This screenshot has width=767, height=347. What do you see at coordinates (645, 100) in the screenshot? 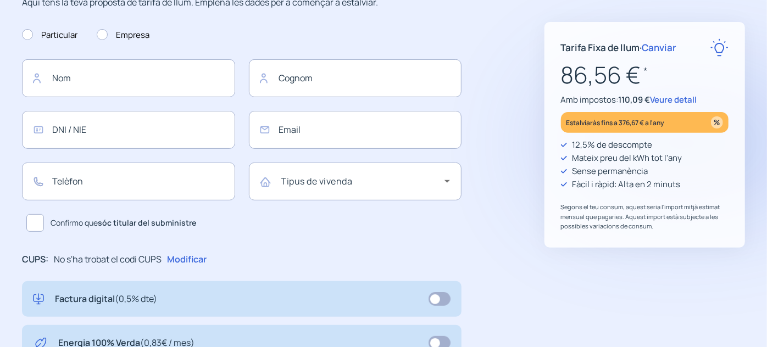
I see `p: Amb impostos:` at bounding box center [645, 100].